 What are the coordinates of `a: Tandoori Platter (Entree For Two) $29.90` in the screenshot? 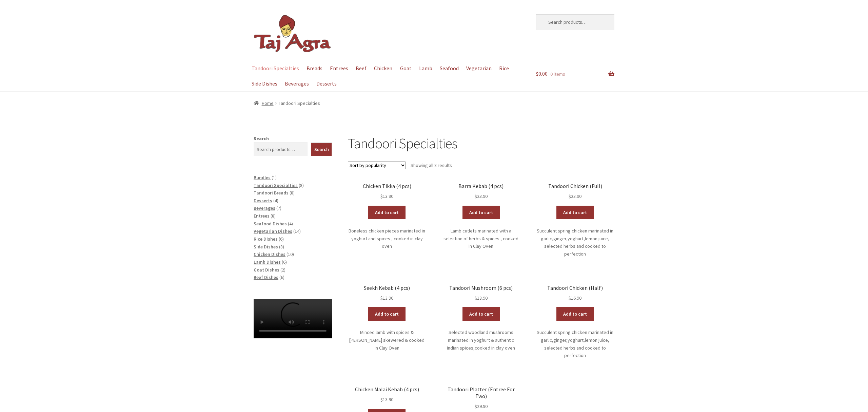 It's located at (481, 398).